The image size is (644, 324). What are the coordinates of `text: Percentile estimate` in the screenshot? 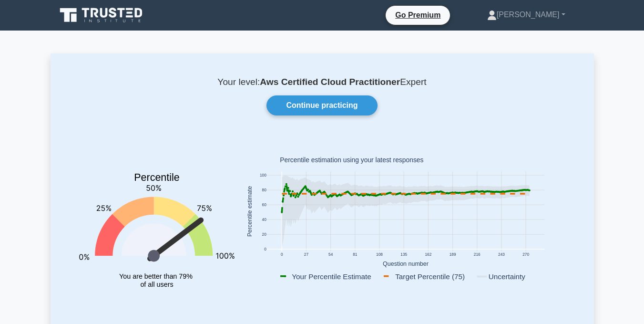 It's located at (250, 211).